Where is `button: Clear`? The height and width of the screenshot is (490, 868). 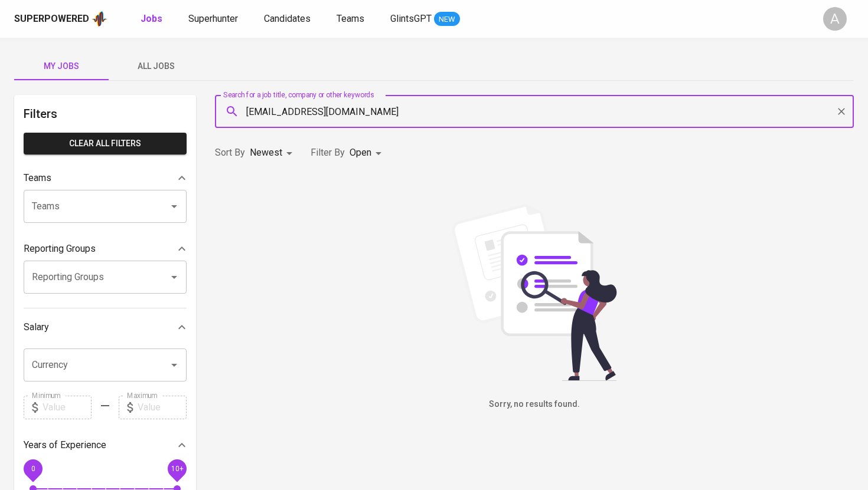 button: Clear is located at coordinates (842, 112).